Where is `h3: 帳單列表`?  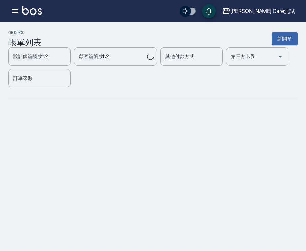 h3: 帳單列表 is located at coordinates (25, 42).